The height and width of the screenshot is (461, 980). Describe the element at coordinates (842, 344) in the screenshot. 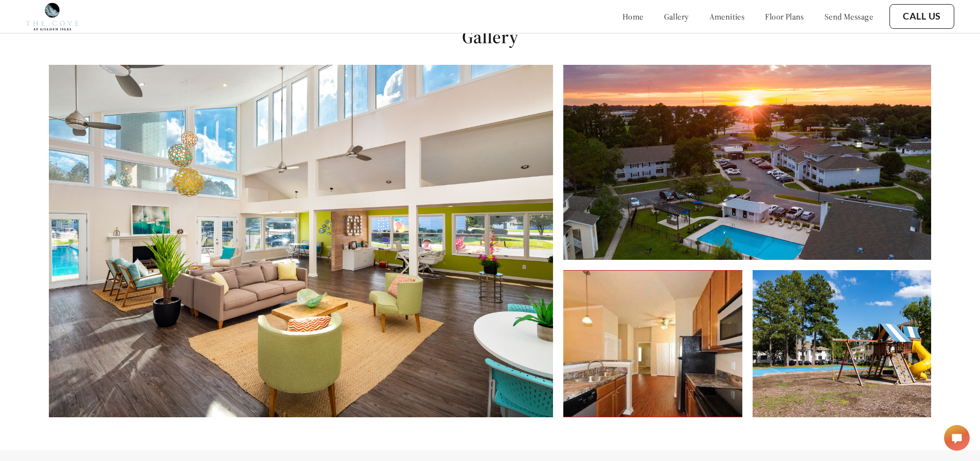

I see `img: Kids Playground and Recreation Area` at that location.